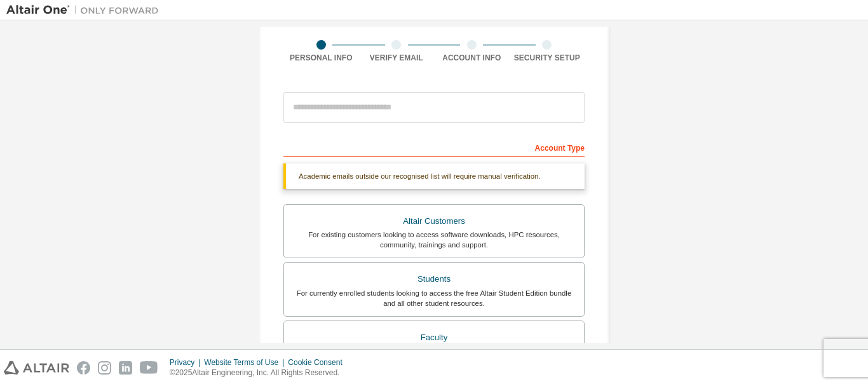  Describe the element at coordinates (434, 222) in the screenshot. I see `div: Altair Customers` at that location.